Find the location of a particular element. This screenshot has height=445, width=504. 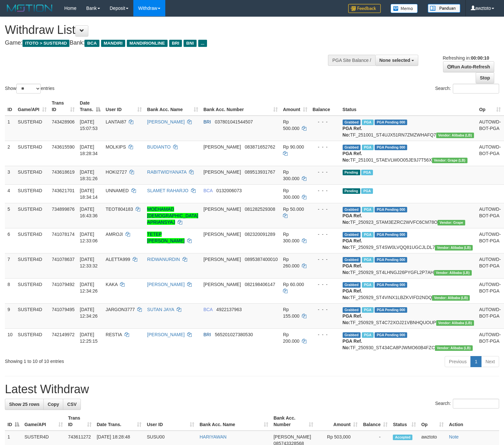

span: HOKI2727 is located at coordinates (116, 172).